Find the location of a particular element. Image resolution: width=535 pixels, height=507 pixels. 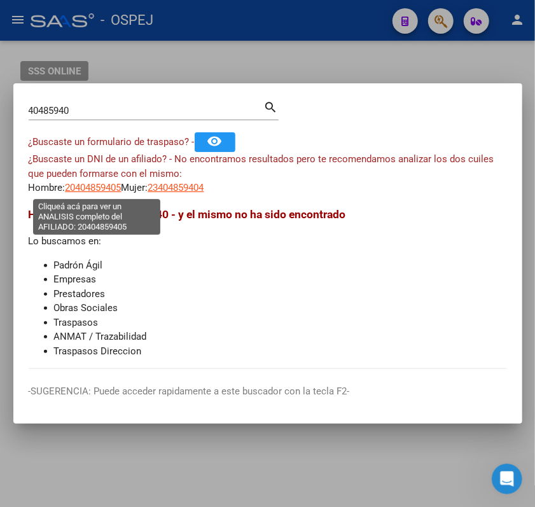

li: Padrón Ágil is located at coordinates (281, 265).